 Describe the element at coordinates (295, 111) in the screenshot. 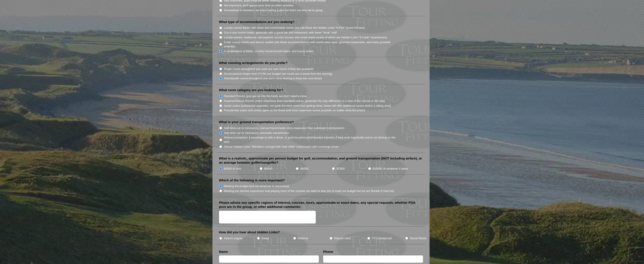

I see `label: Presidential suites and similar (give us the finest and most expensive rooms possible no matter w...` at that location.